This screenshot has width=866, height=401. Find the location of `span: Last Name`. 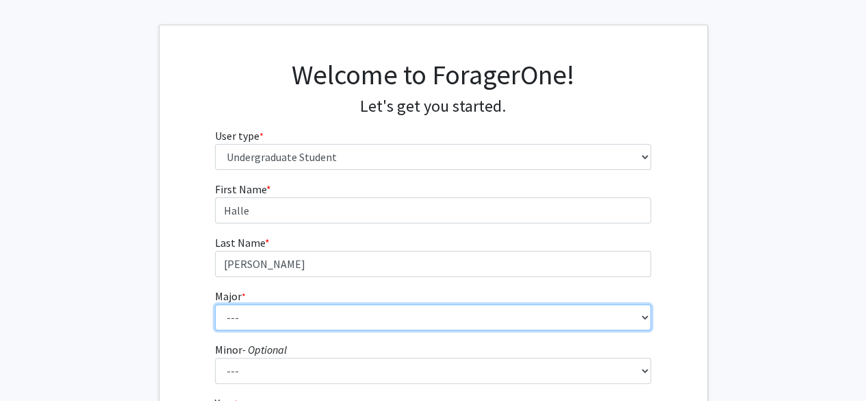

span: Last Name is located at coordinates (240, 242).